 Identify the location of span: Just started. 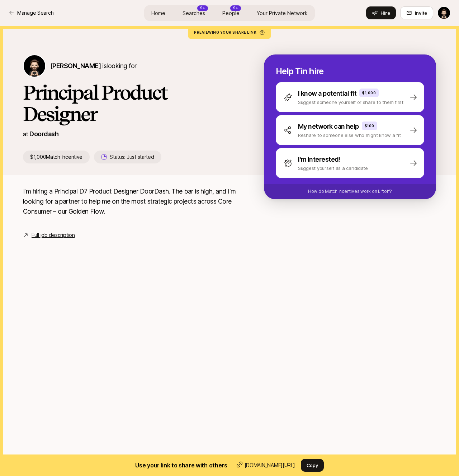
(140, 157).